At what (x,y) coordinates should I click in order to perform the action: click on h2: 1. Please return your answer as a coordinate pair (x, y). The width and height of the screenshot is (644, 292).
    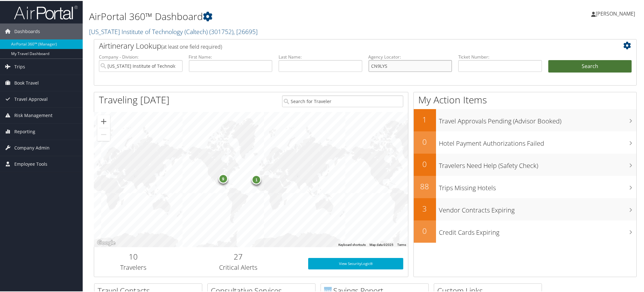
    Looking at the image, I should click on (425, 118).